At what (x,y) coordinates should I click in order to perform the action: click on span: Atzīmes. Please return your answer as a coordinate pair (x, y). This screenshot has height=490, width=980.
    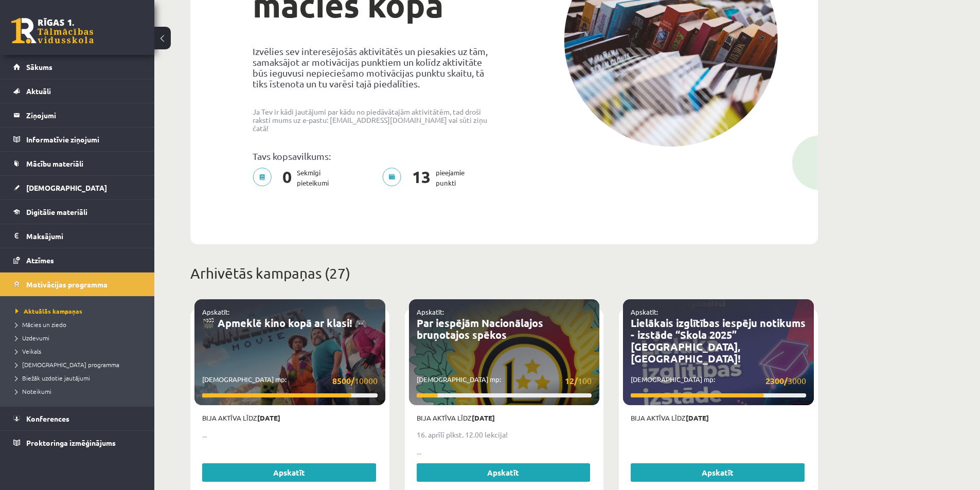
    Looking at the image, I should click on (40, 260).